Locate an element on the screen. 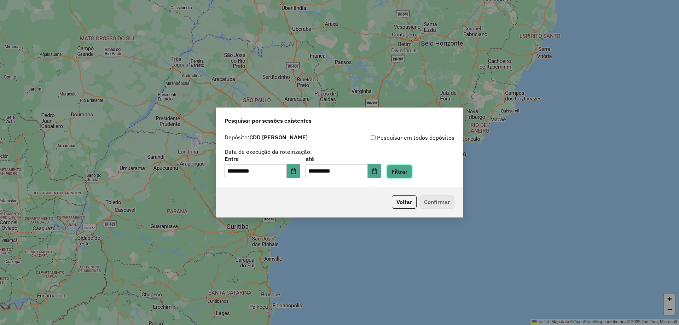  button: Voltar is located at coordinates (404, 202).